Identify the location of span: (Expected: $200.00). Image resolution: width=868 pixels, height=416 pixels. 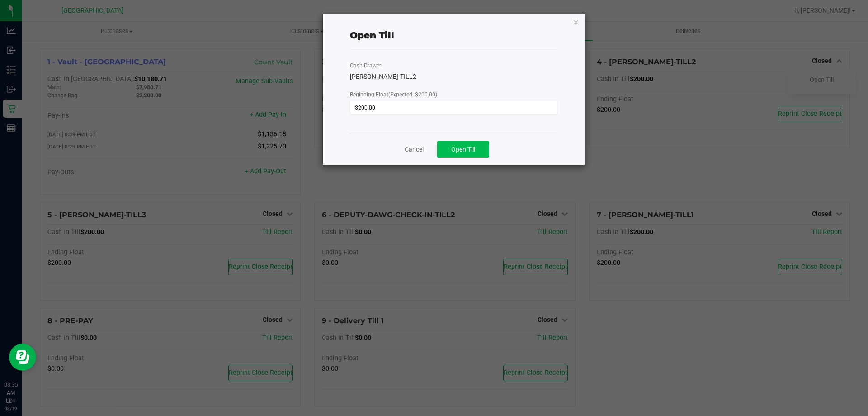
(413, 95).